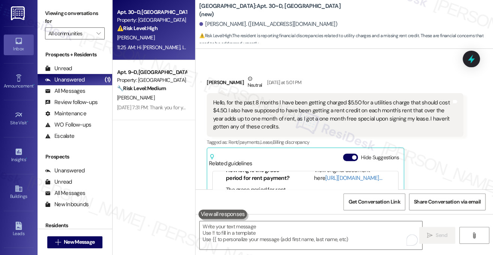 Image resolution: width=493 pixels, height=255 pixels. What do you see at coordinates (374, 202) in the screenshot?
I see `button: Get Conversation Link` at bounding box center [374, 202].